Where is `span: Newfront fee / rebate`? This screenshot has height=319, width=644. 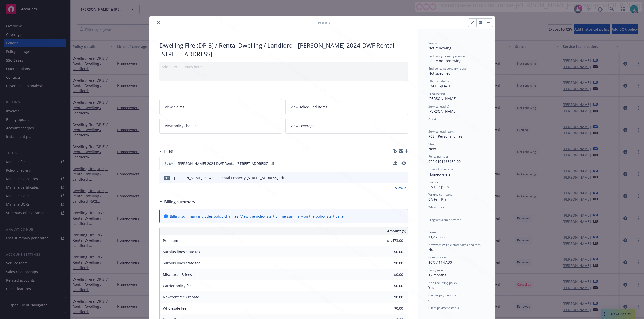 span: Newfront fee / rebate is located at coordinates (181, 297).